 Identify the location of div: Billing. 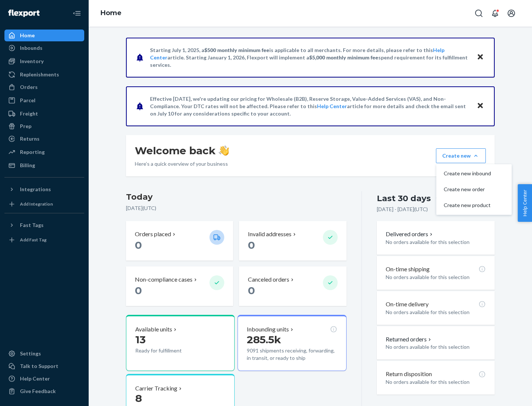
(27, 165).